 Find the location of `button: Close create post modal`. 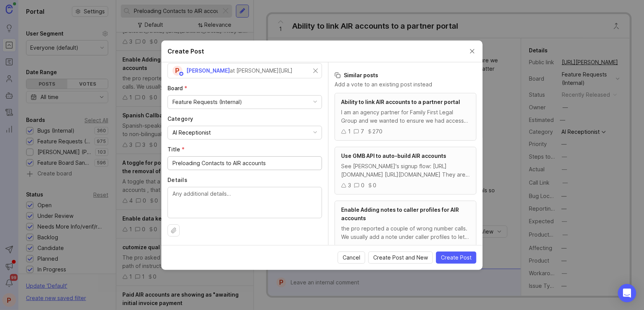

button: Close create post modal is located at coordinates (472, 51).